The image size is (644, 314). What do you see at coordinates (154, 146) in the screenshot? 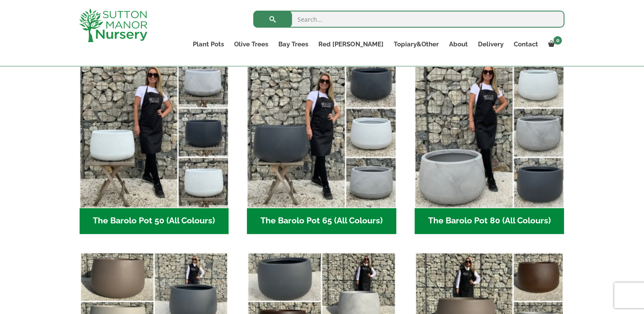
I see `a: Visit product category The Barolo Pot 50 (All Colours)` at bounding box center [154, 146].